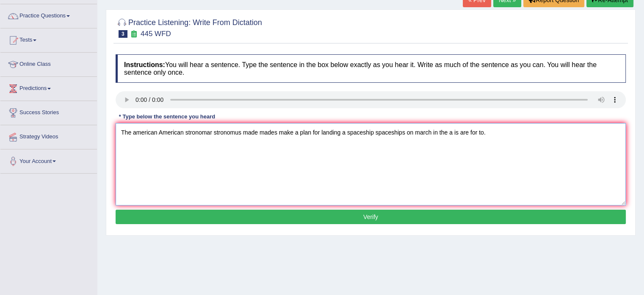  What do you see at coordinates (49, 39) in the screenshot?
I see `a: Tests` at bounding box center [49, 39].